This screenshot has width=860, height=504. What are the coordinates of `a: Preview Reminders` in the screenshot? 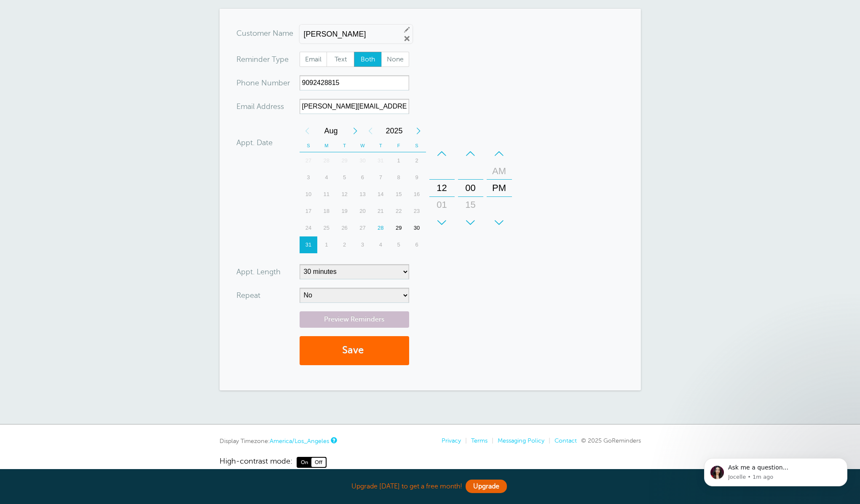 It's located at (355, 319).